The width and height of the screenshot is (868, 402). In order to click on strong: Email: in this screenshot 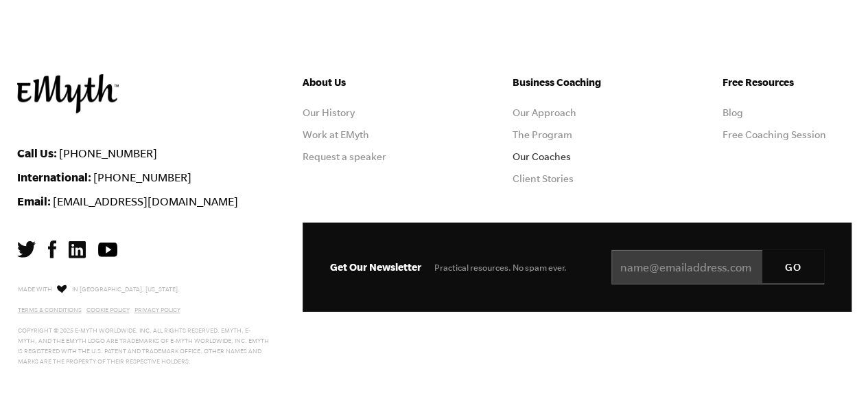, I will do `click(34, 201)`.